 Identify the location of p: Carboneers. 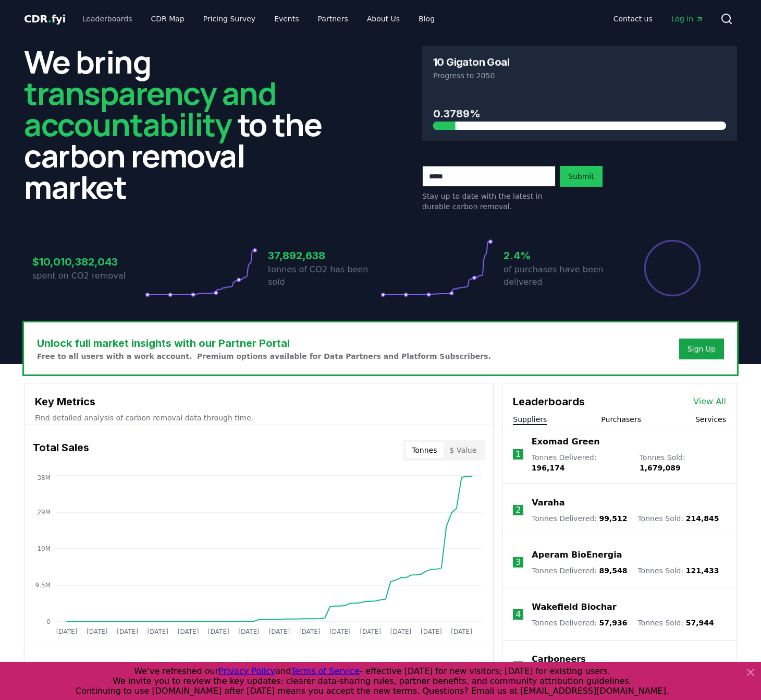
(559, 659).